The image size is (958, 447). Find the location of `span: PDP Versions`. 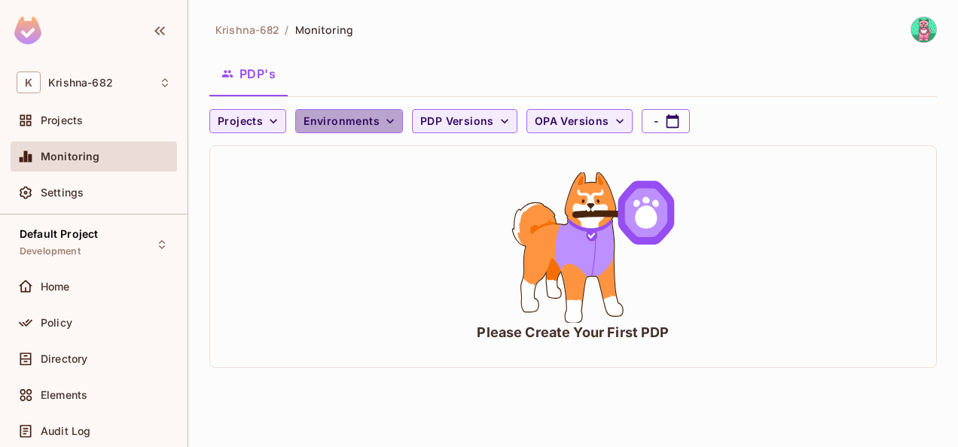

span: PDP Versions is located at coordinates (457, 121).